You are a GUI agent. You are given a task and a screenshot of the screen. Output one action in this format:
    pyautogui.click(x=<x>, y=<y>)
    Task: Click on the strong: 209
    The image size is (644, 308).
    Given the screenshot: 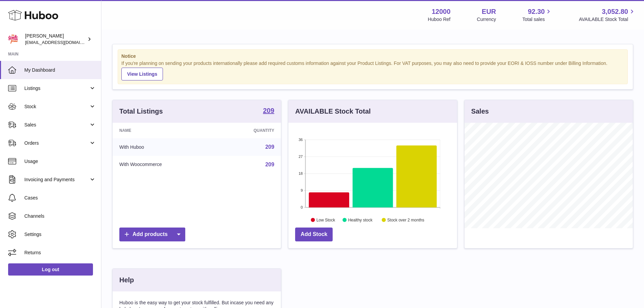 What is the action you would take?
    pyautogui.click(x=268, y=110)
    